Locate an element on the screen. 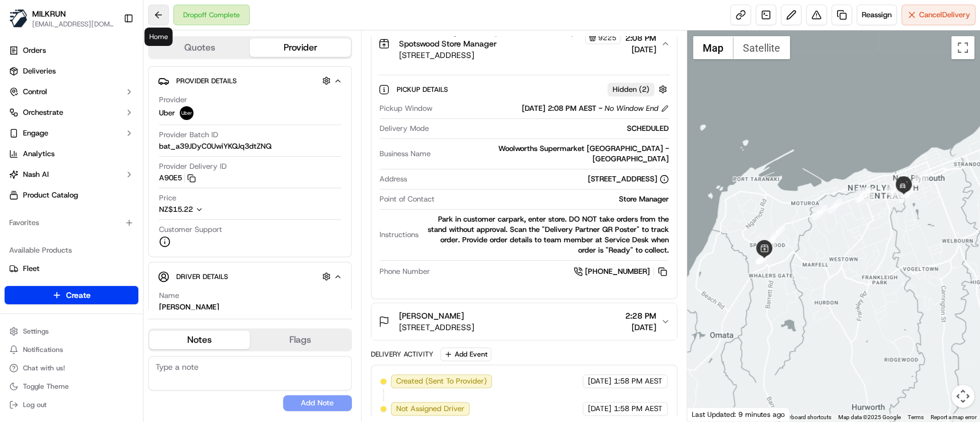 Image resolution: width=980 pixels, height=422 pixels. span: Phone Number is located at coordinates (404, 272).